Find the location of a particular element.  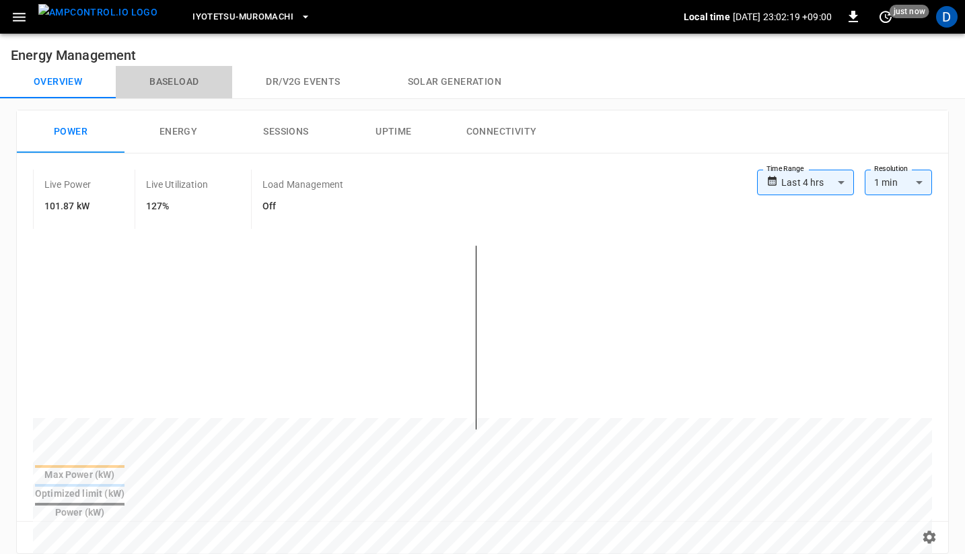

h6: Off is located at coordinates (303, 207).